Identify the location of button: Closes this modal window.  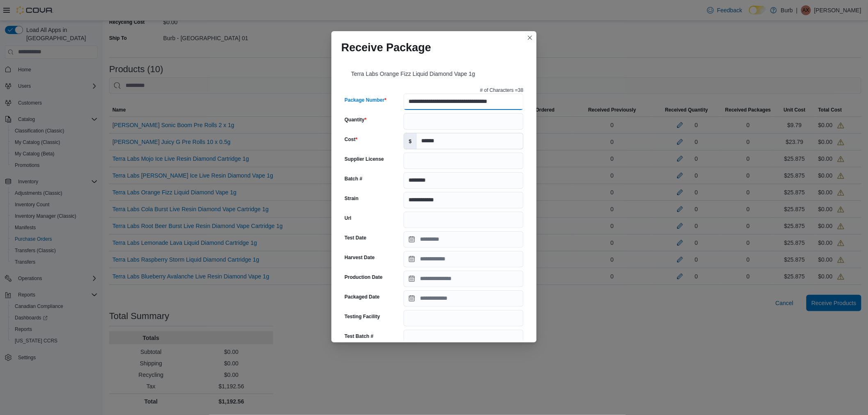
(530, 38).